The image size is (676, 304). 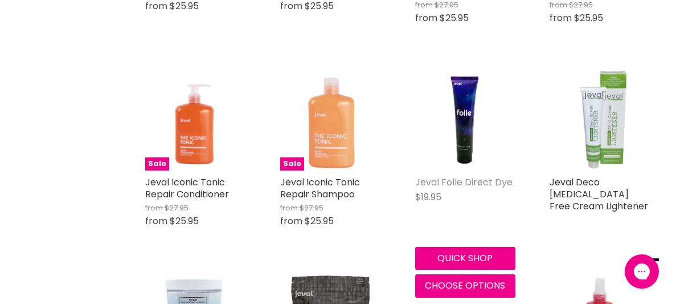 I want to click on img: Jeval Deco Ammonia Free Cream Lightener, so click(x=600, y=120).